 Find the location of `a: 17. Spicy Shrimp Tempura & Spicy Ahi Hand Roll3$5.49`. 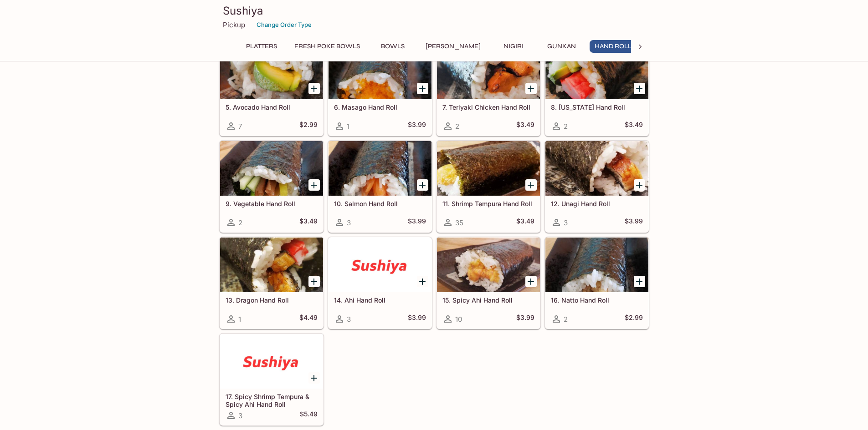

a: 17. Spicy Shrimp Tempura & Spicy Ahi Hand Roll3$5.49 is located at coordinates (271, 379).